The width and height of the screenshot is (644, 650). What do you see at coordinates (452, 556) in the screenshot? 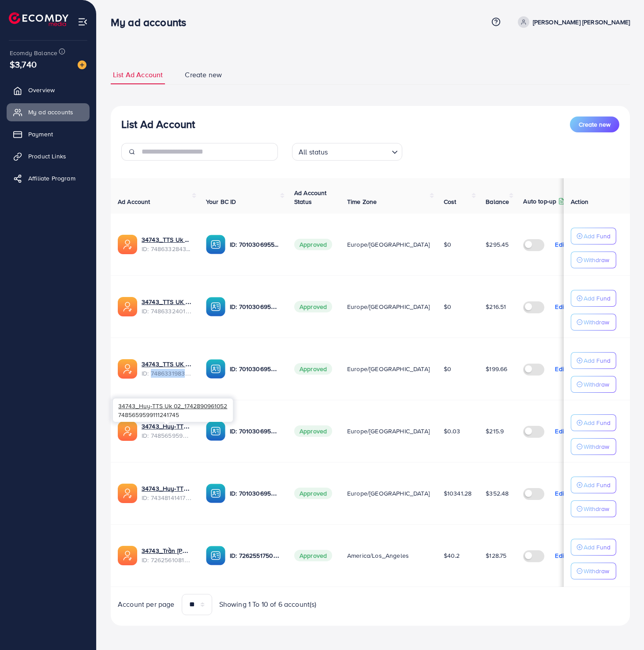
I see `span: $40.2` at bounding box center [452, 556].